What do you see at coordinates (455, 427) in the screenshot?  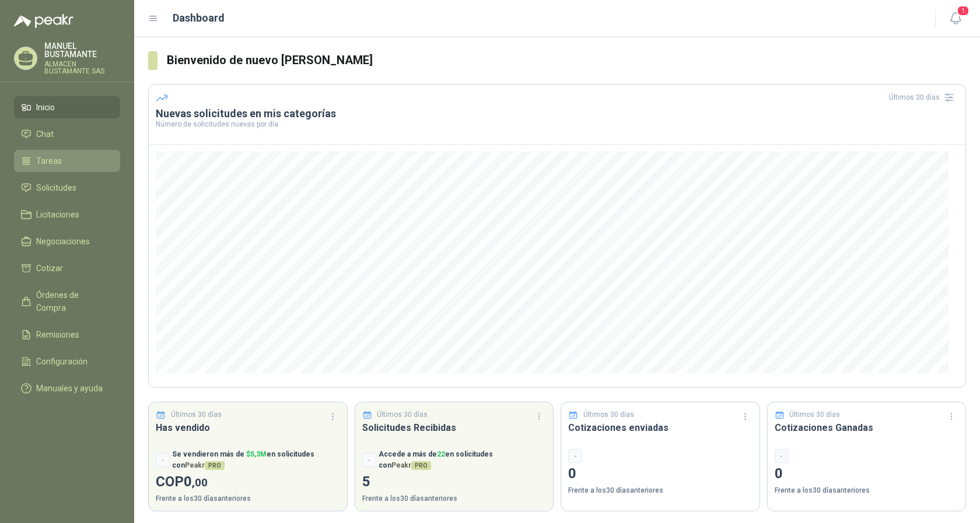 I see `h3: Solicitudes Recibidas` at bounding box center [455, 427].